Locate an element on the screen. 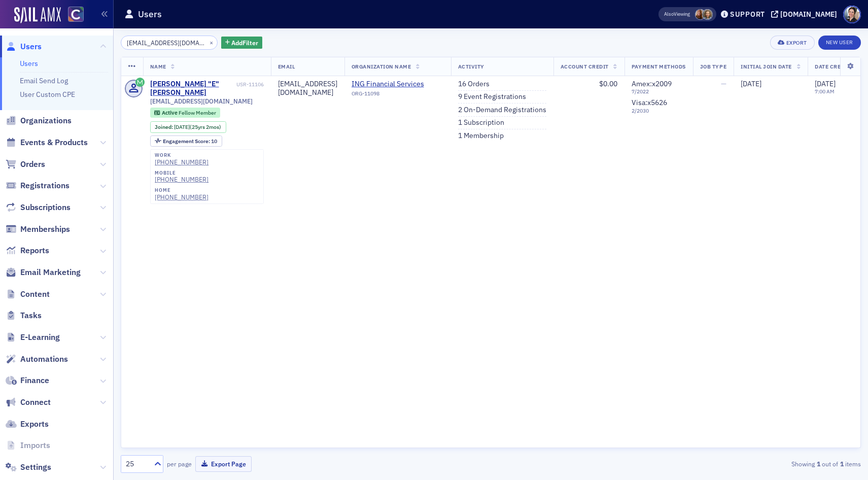 This screenshot has width=868, height=480. div: Showing out of items is located at coordinates (741, 463).